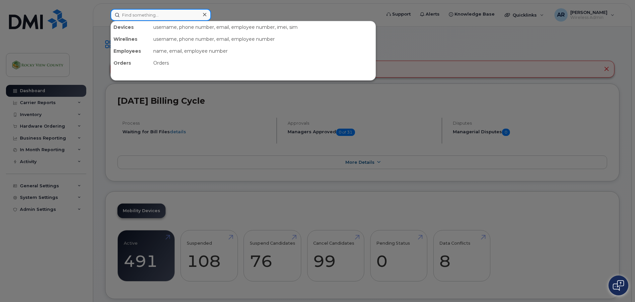 This screenshot has width=635, height=302. What do you see at coordinates (131, 27) in the screenshot?
I see `div: Devices` at bounding box center [131, 27].